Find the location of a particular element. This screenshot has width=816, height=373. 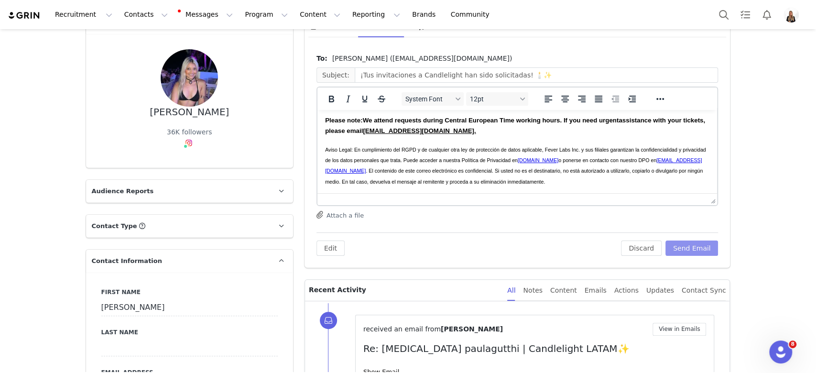

button: Send Email is located at coordinates (691, 248).